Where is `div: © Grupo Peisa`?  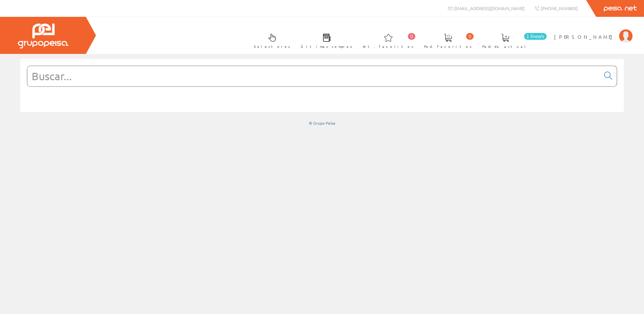
div: © Grupo Peisa is located at coordinates (322, 123).